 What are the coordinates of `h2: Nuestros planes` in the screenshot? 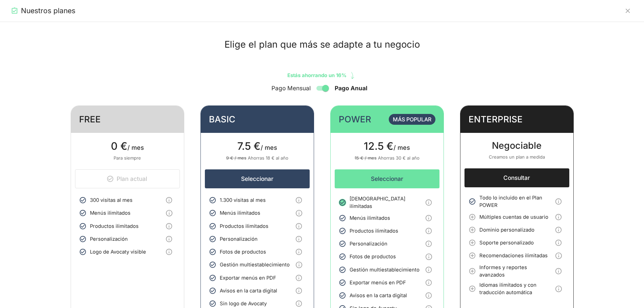 It's located at (48, 11).